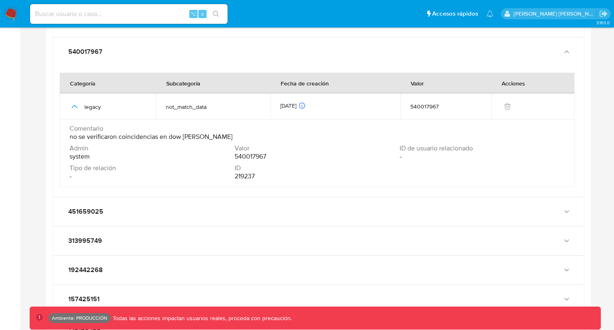  Describe the element at coordinates (84, 299) in the screenshot. I see `span: 157425151` at that location.